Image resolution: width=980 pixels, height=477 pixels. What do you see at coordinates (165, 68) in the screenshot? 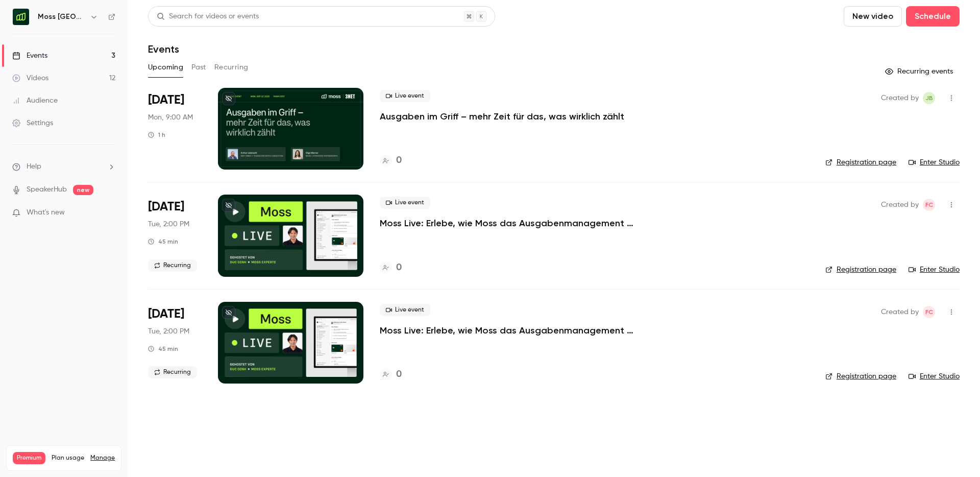
I see `button: Upcoming` at bounding box center [165, 68].